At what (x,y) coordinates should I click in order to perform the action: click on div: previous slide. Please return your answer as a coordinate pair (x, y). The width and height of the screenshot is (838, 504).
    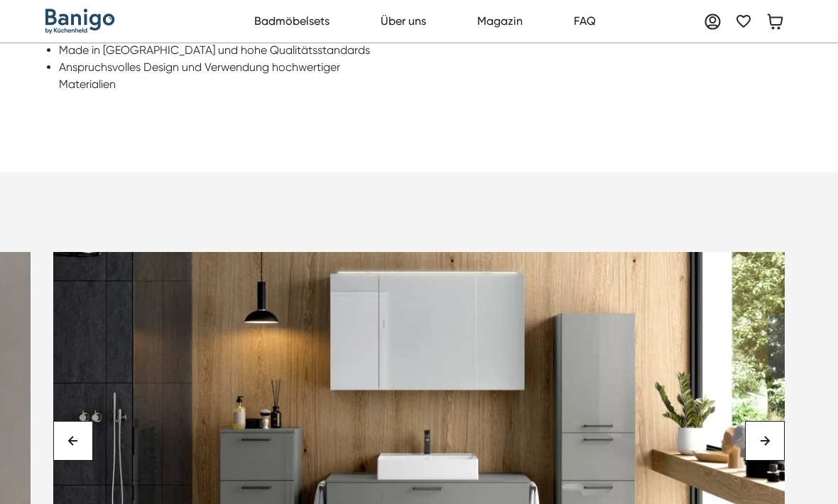
    Looking at the image, I should click on (74, 441).